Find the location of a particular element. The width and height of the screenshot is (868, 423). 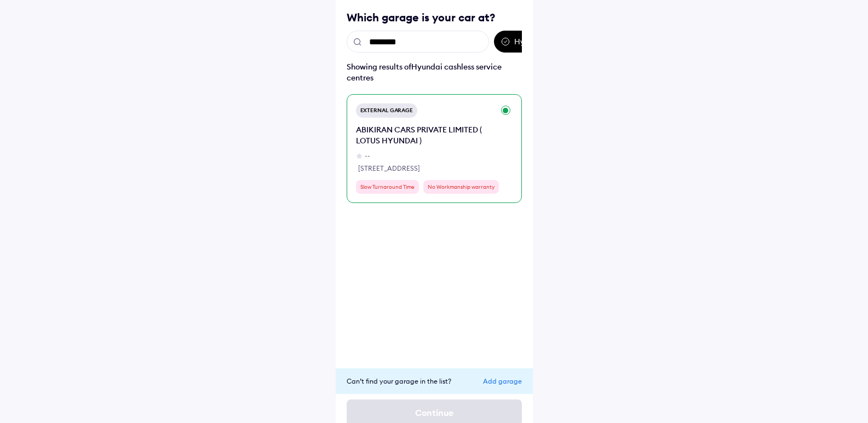

div: ABIKIRAN CARS PRIVATE LIMITED ( LOTUS HYUNDAI ) is located at coordinates (425, 135).